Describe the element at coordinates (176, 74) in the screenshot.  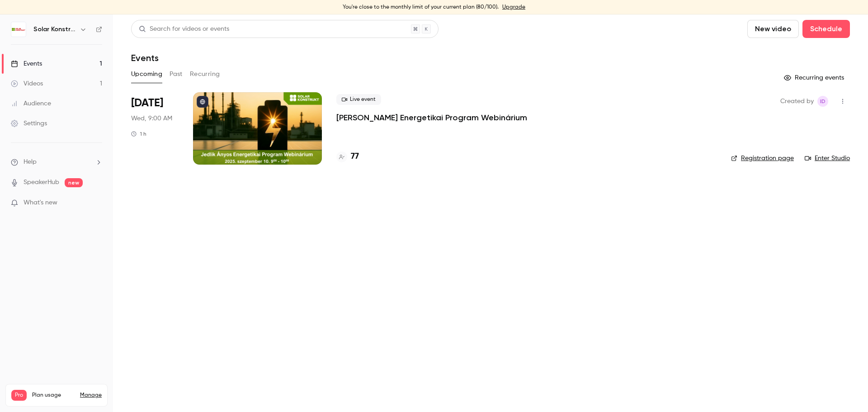
I see `button: Past` at that location.